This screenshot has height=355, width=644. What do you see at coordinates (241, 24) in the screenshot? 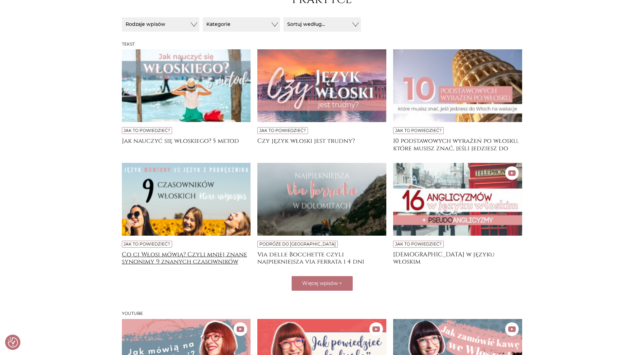
I see `button: Kategorie` at bounding box center [241, 24].